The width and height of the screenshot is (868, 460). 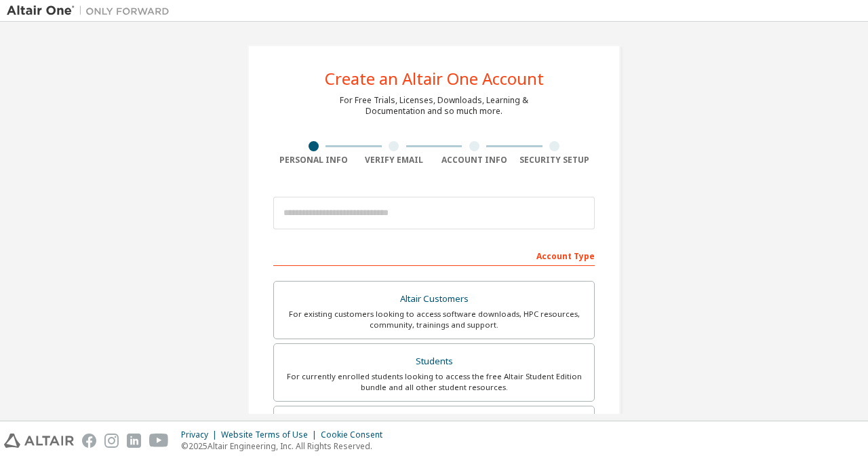 I want to click on div: For existing customers looking to access software downloads, HPC resources, community, trainings ..., so click(x=434, y=320).